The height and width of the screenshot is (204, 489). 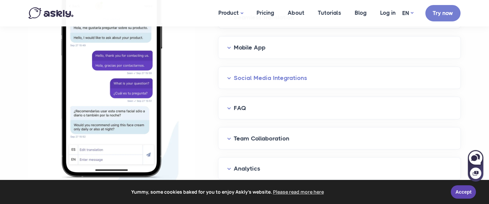 What do you see at coordinates (339, 78) in the screenshot?
I see `button: Social Media Integrations` at bounding box center [339, 78].